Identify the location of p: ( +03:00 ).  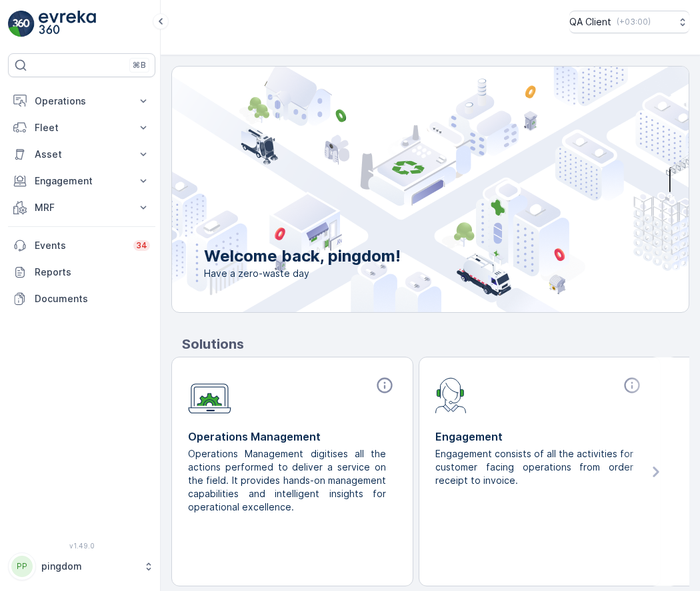
(633, 22).